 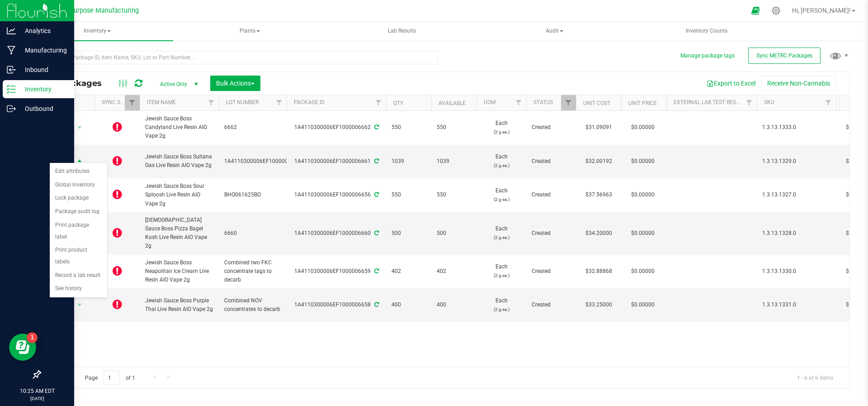 What do you see at coordinates (161, 102) in the screenshot?
I see `a: Item Name` at bounding box center [161, 102].